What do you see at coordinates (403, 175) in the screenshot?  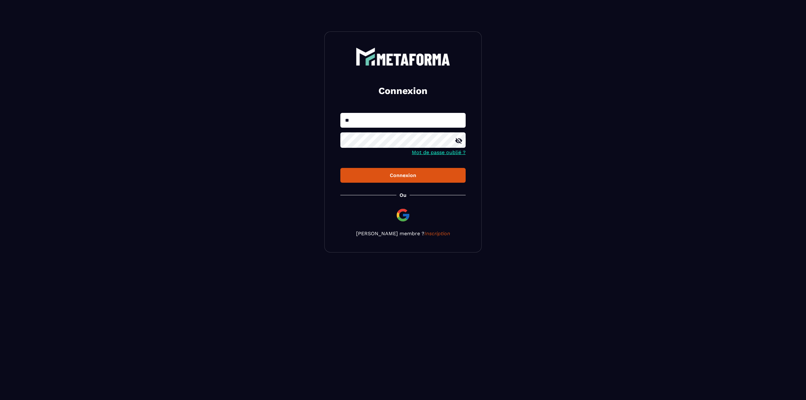 I see `button: Connexion` at bounding box center [403, 175].